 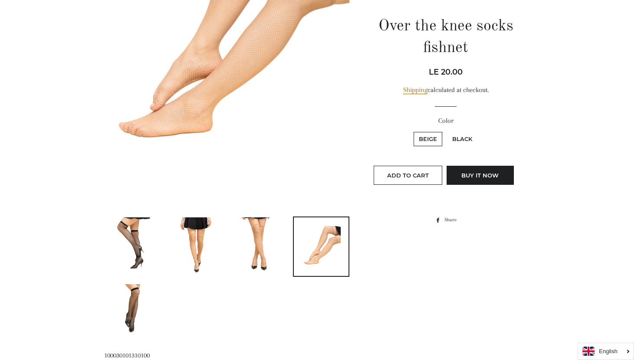 What do you see at coordinates (462, 139) in the screenshot?
I see `label: Black` at bounding box center [462, 139].